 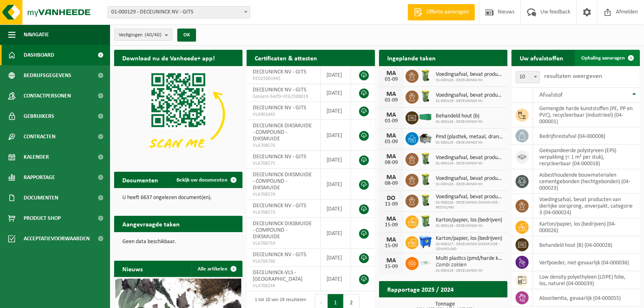 I want to click on td: low density polyethyleen (LDPE) folie, los, naturel (04-000039), so click(x=587, y=280).